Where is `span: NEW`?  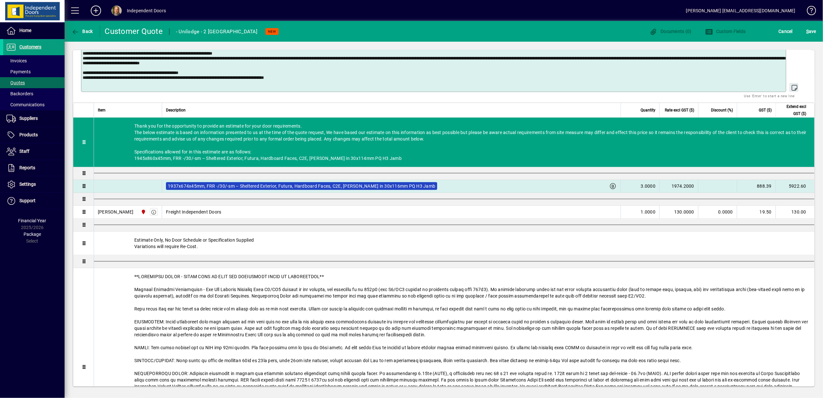 span: NEW is located at coordinates (272, 31).